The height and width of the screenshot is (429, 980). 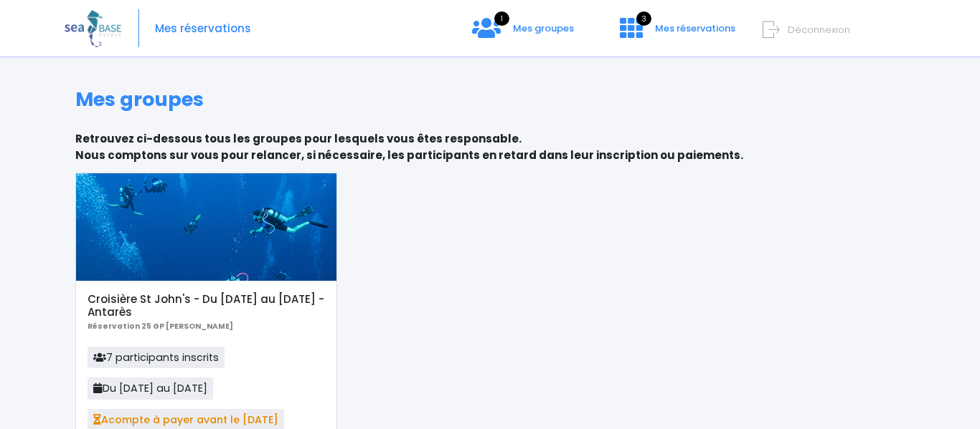 I want to click on p: Retrouvez ci-dessous tous les groupes pour lesquels vous êtes responsable. Nous comptons sur vous..., so click(x=490, y=147).